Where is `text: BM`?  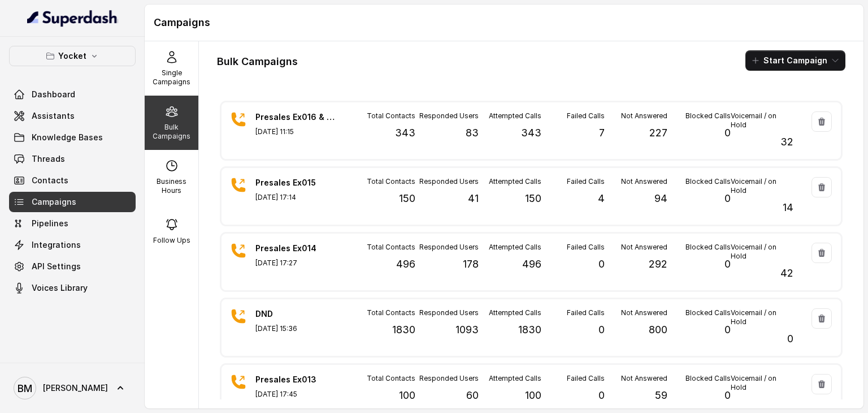 text: BM is located at coordinates (25, 388).